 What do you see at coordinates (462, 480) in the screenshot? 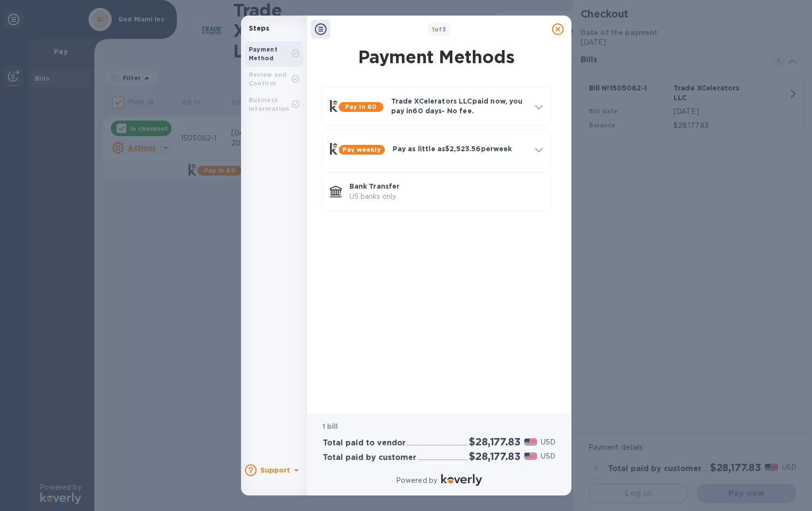
I see `img: Logo` at bounding box center [462, 480].